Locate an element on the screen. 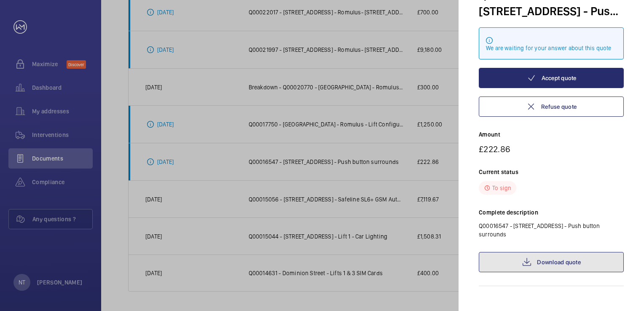  div: We are waiting for your answer about this quote is located at coordinates (551, 48).